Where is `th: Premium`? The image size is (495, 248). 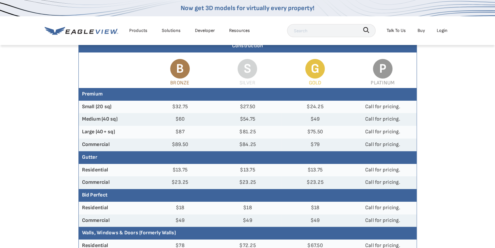 th: Premium is located at coordinates (248, 94).